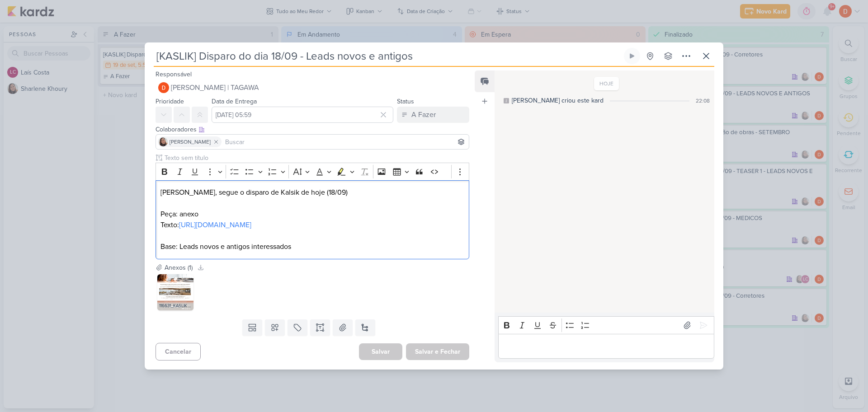 This screenshot has width=868, height=412. What do you see at coordinates (312, 225) in the screenshot?
I see `p: Texto: ⁠⁠⁠⁠⁠⁠⁠` at bounding box center [312, 225].